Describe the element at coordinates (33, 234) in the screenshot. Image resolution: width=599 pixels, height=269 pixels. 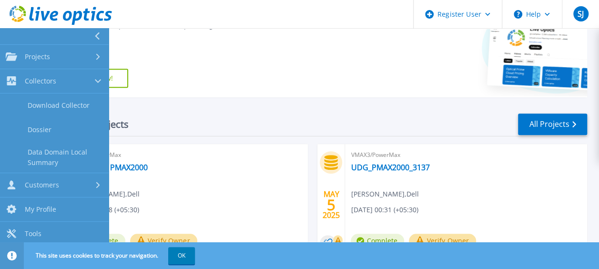
I see `span: Tools` at that location.